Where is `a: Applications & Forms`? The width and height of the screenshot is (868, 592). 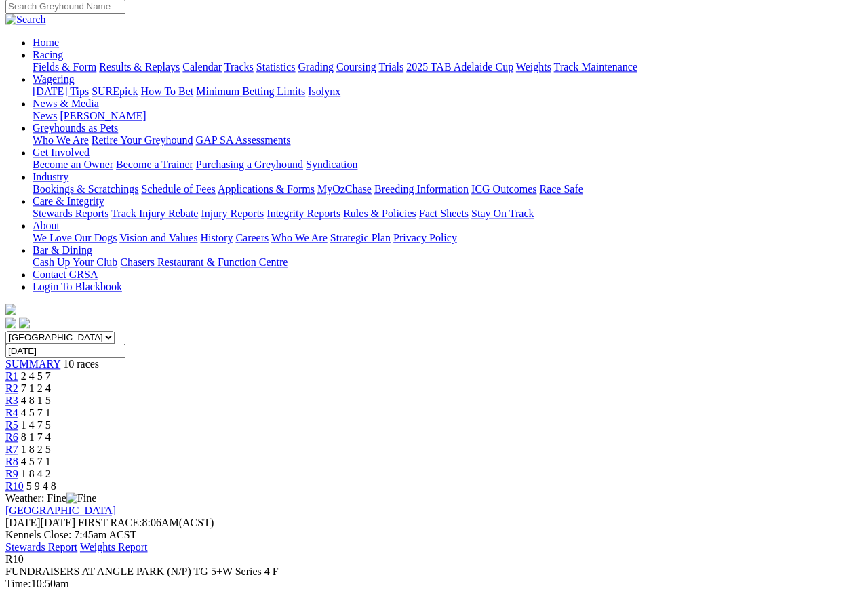 a: Applications & Forms is located at coordinates (266, 188).